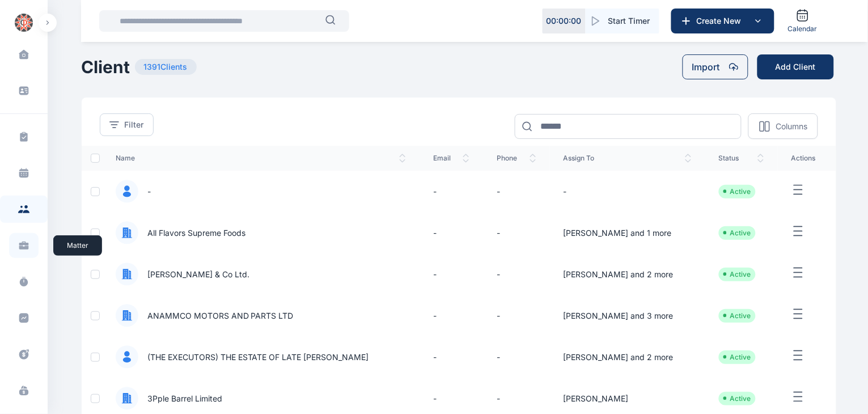 The width and height of the screenshot is (868, 414). I want to click on button: Add Client, so click(795, 67).